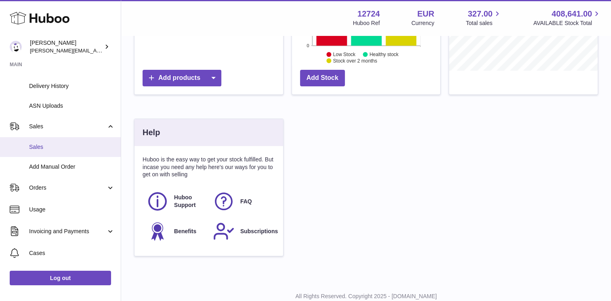  What do you see at coordinates (242, 231) in the screenshot?
I see `a: Subscriptions` at bounding box center [242, 231].